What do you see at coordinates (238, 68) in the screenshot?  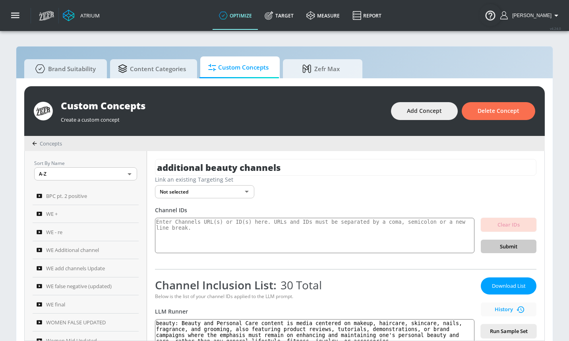 I see `span: Custom Concepts` at bounding box center [238, 68].